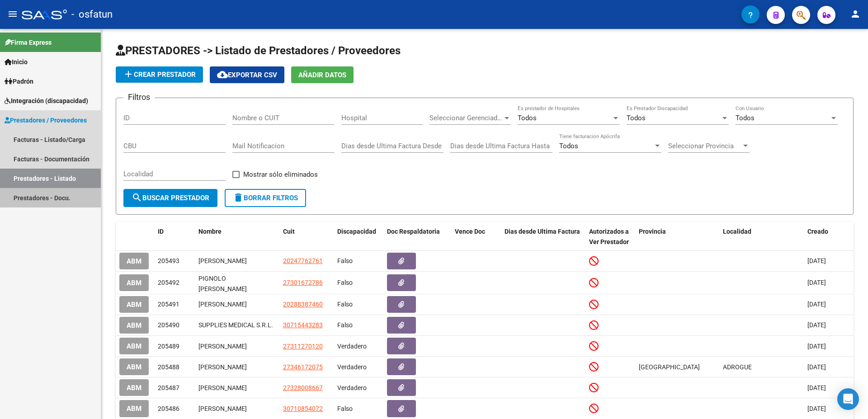  I want to click on span: Autorizados a Ver Prestador, so click(609, 237).